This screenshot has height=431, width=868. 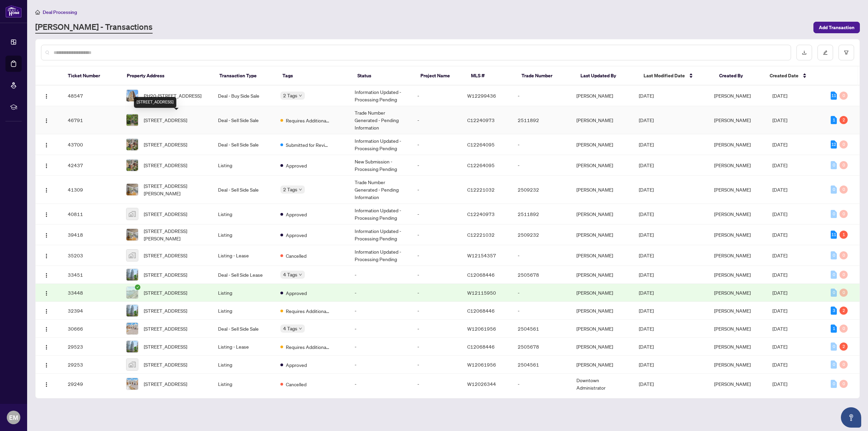 What do you see at coordinates (481, 364) in the screenshot?
I see `span: W12061956` at bounding box center [481, 364].